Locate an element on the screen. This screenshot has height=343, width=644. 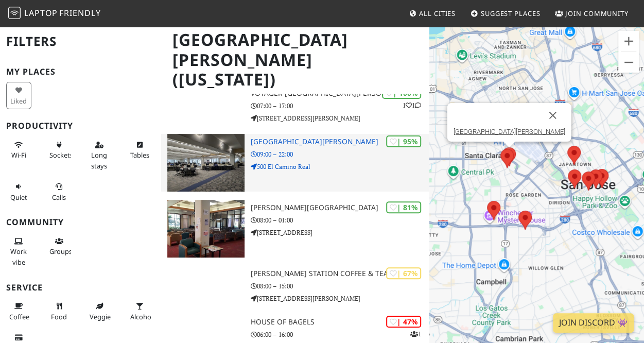
button: Calls is located at coordinates (59, 192).